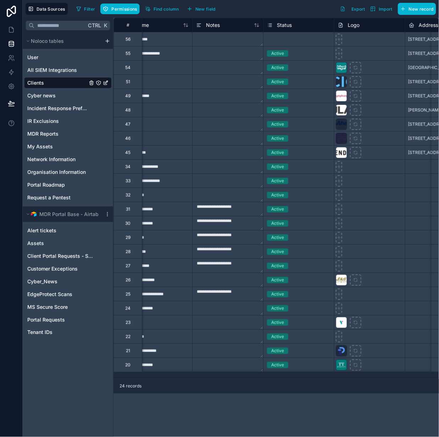 This screenshot has height=437, width=439. Describe the element at coordinates (128, 252) in the screenshot. I see `div: 28` at that location.